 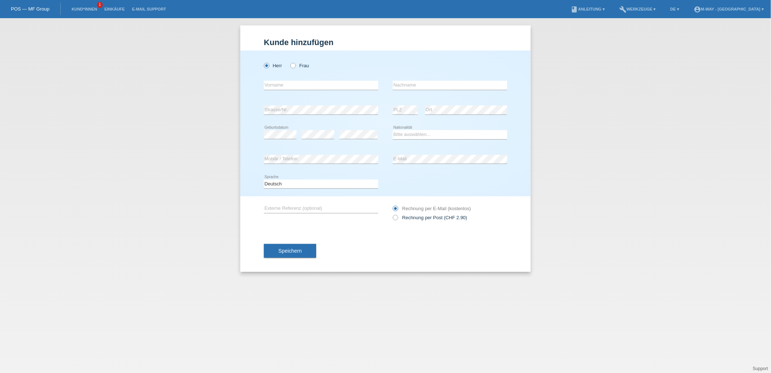 What do you see at coordinates (100, 5) in the screenshot?
I see `span: 1` at bounding box center [100, 5].